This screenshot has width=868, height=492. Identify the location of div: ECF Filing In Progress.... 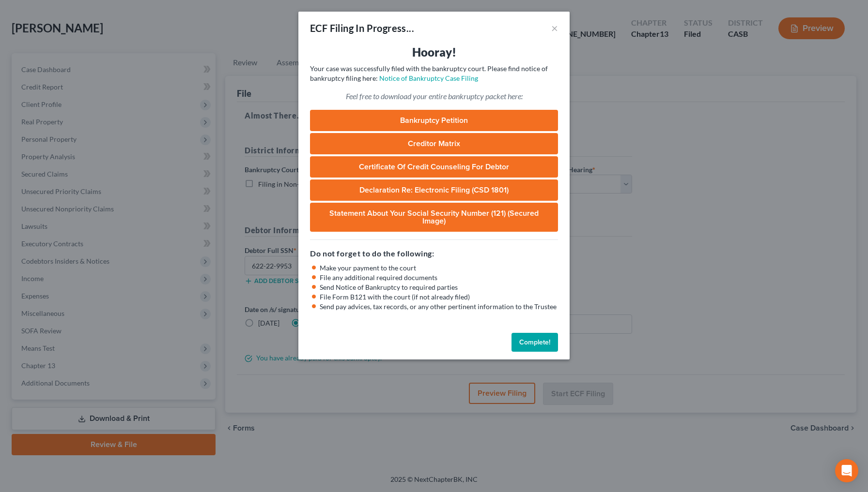
(362, 28).